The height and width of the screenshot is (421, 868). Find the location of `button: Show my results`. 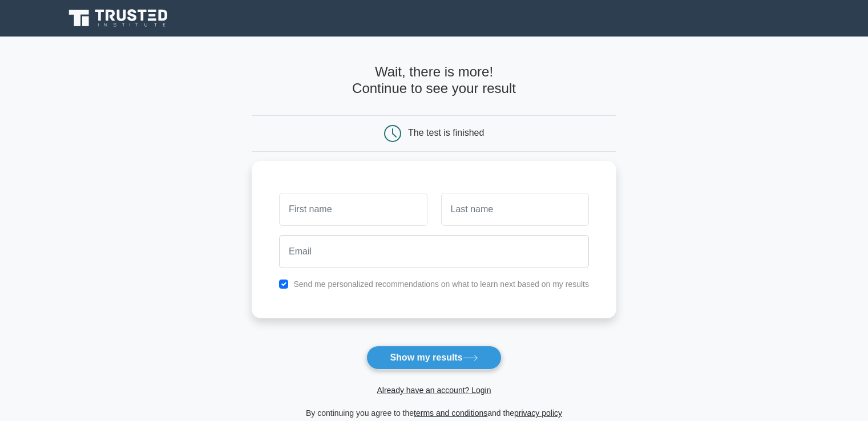

button: Show my results is located at coordinates (434, 358).